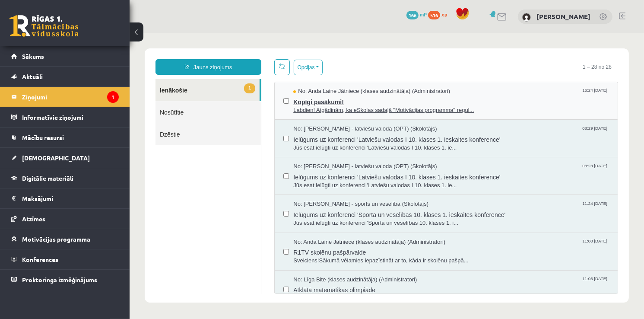 This screenshot has height=319, width=644. What do you see at coordinates (526, 17) in the screenshot?
I see `img: Darja Vasiļevska` at bounding box center [526, 17].